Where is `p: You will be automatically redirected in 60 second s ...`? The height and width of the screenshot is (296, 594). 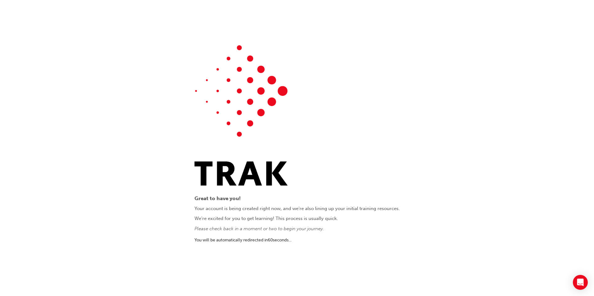 p: You will be automatically redirected in 60 second s ... is located at coordinates (297, 240).